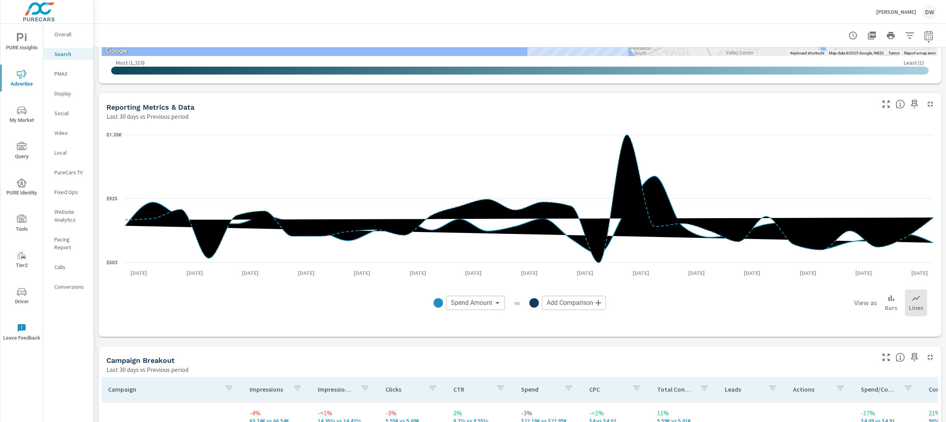  I want to click on div: Website Analytics, so click(68, 216).